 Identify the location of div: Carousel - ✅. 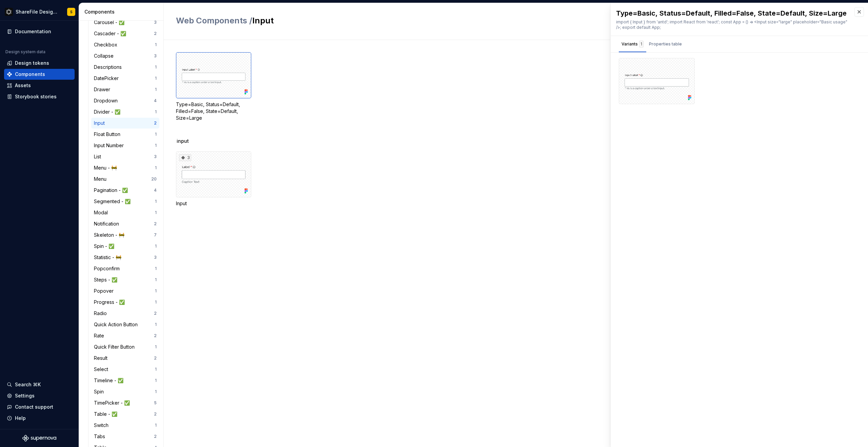
(111, 23).